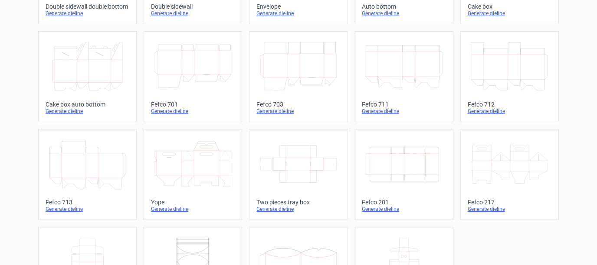 The image size is (597, 265). Describe the element at coordinates (193, 77) in the screenshot. I see `a: Fefco 701Generate dieline` at that location.